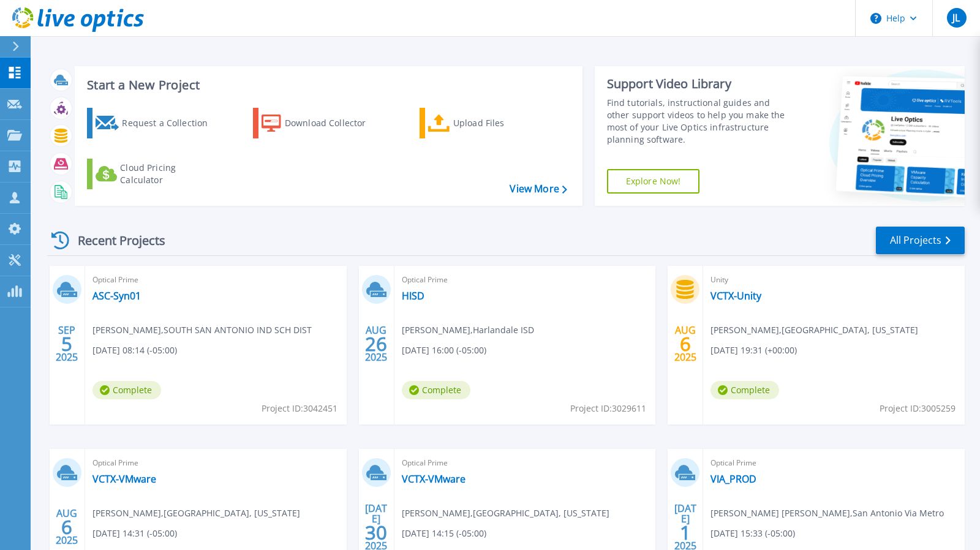 This screenshot has height=550, width=980. Describe the element at coordinates (685, 533) in the screenshot. I see `span: 1` at that location.